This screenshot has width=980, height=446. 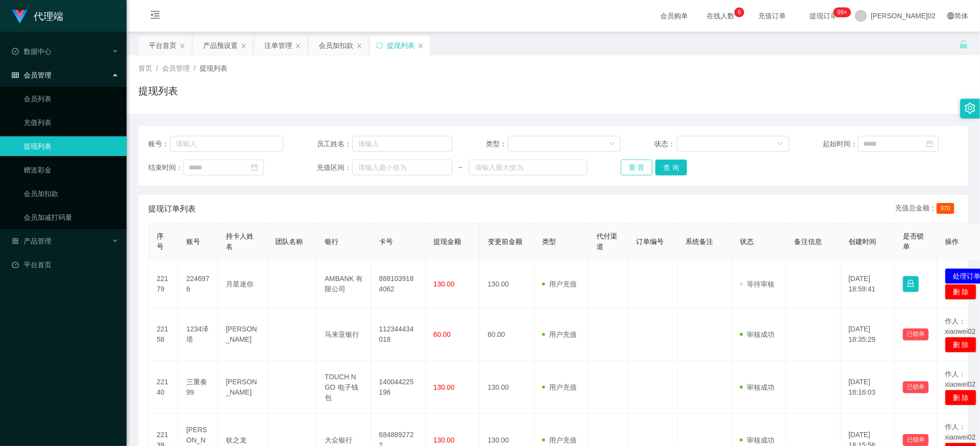 I want to click on font: 在线人数, so click(x=720, y=16).